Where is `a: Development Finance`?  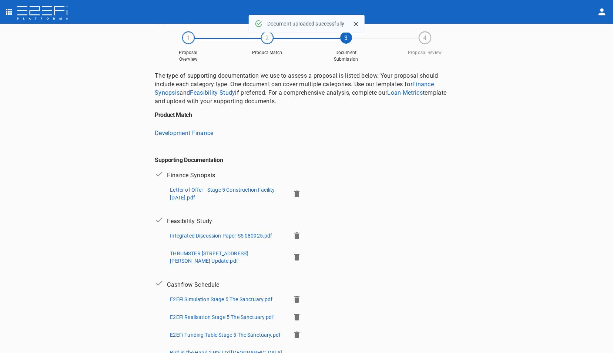 a: Development Finance is located at coordinates (184, 133).